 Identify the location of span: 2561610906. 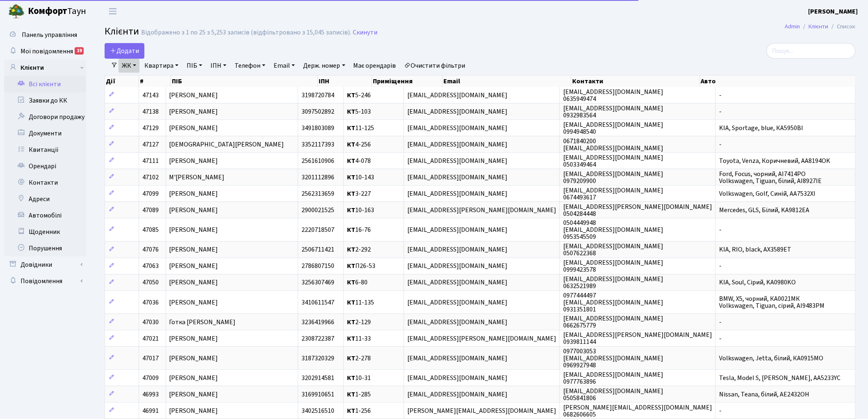
(318, 160).